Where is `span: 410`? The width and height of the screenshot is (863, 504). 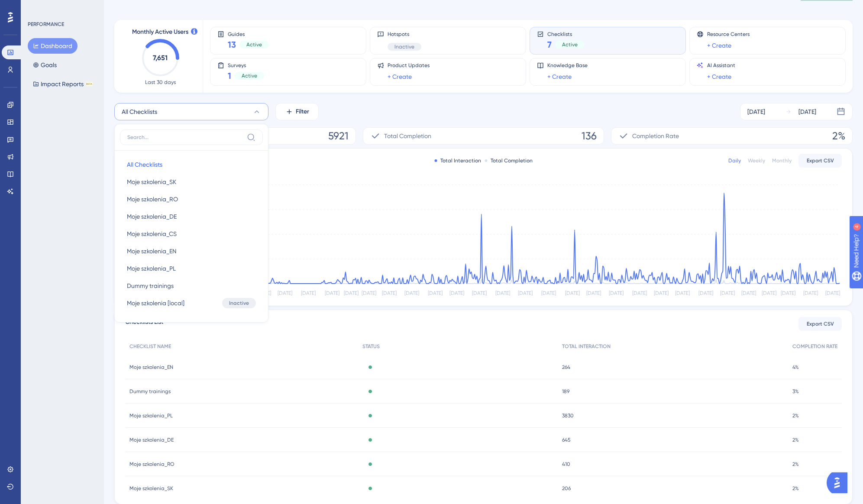
span: 410 is located at coordinates (566, 464).